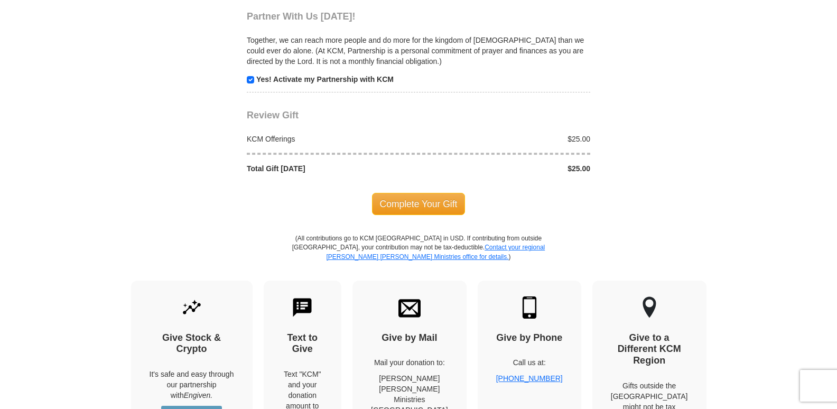 Image resolution: width=837 pixels, height=409 pixels. What do you see at coordinates (192, 343) in the screenshot?
I see `h4: Give Stock & Crypto` at bounding box center [192, 343].